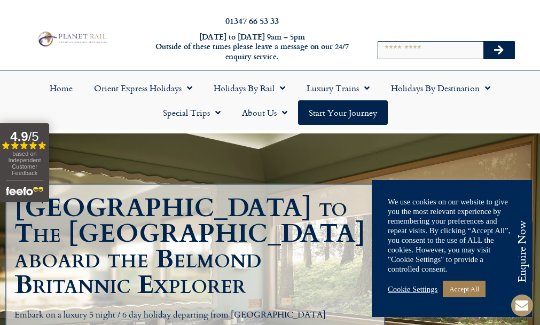  I want to click on a: Special Trips, so click(192, 113).